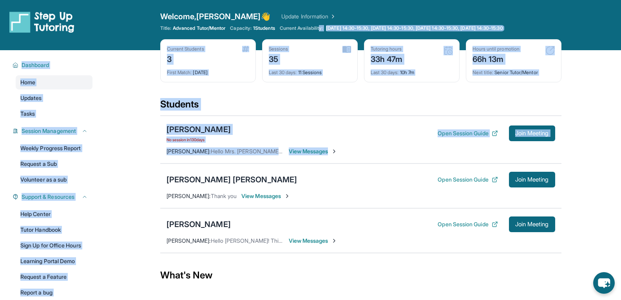 This screenshot has height=300, width=621. Describe the element at coordinates (496, 58) in the screenshot. I see `div: 66h 13m` at that location.